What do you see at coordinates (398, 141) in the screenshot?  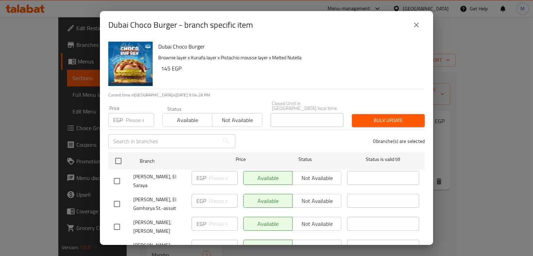 I see `p: 0 branche(s) are selected` at bounding box center [398, 141].